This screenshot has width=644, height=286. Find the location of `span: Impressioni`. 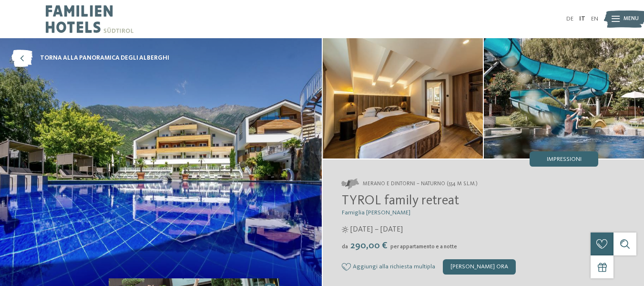

span: Impressioni is located at coordinates (564, 159).